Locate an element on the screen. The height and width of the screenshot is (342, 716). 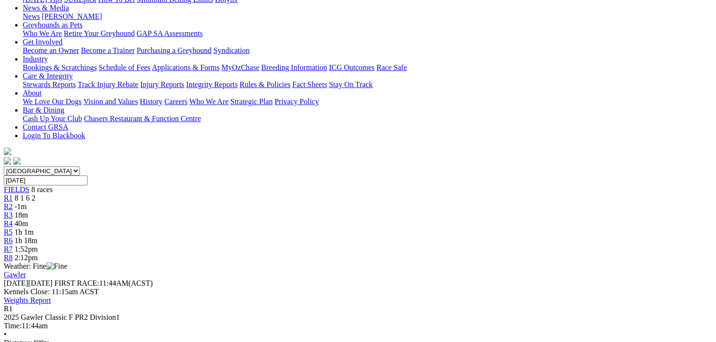
a: R8 is located at coordinates (8, 258).